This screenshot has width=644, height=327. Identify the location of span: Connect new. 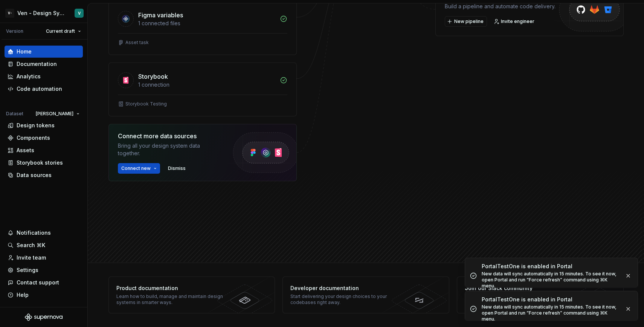
(136, 168).